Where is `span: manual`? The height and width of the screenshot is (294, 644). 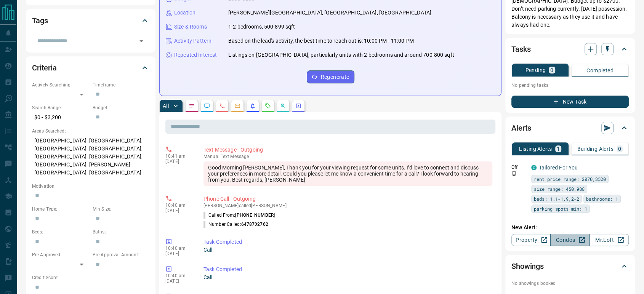 span: manual is located at coordinates (211, 156).